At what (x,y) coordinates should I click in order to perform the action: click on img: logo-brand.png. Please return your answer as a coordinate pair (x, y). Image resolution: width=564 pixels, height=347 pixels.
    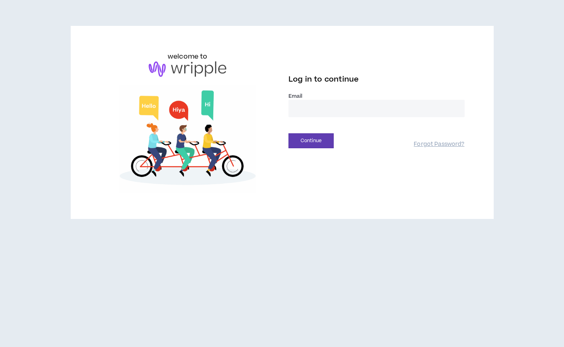
    Looking at the image, I should click on (187, 69).